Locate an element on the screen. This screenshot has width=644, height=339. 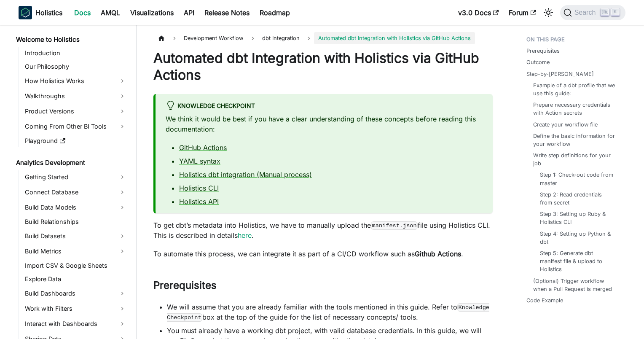
button: Search (Ctrl+K) is located at coordinates (592, 12).